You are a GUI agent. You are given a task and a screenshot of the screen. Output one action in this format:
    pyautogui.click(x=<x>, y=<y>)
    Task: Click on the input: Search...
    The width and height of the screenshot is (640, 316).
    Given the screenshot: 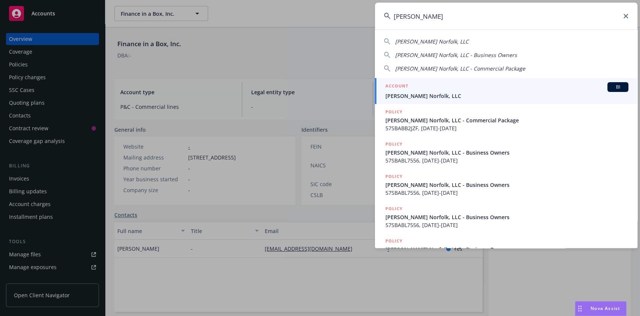 What is the action you would take?
    pyautogui.click(x=506, y=16)
    